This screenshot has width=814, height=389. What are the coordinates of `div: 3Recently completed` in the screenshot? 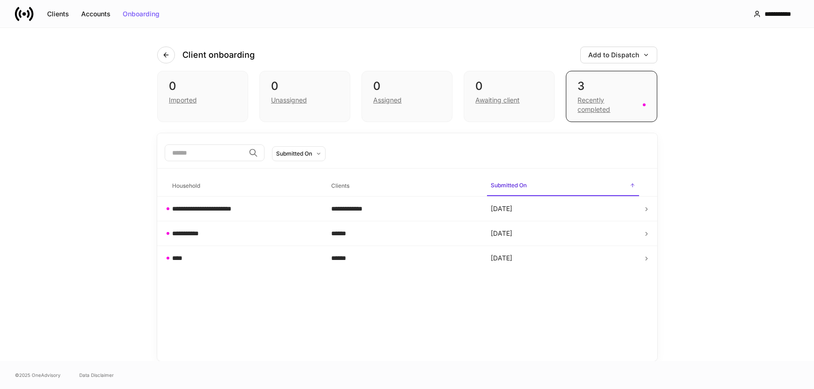 It's located at (611, 97).